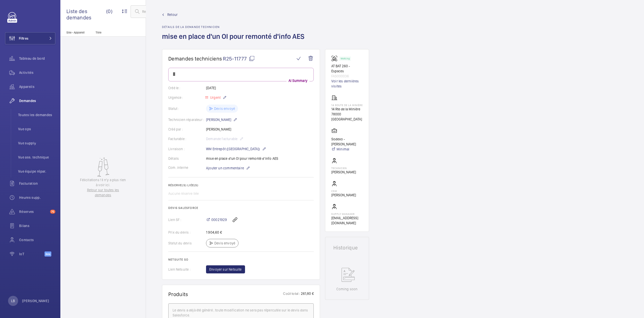  What do you see at coordinates (225, 269) in the screenshot?
I see `button: Envoyer sur Netsuite` at bounding box center [225, 269].